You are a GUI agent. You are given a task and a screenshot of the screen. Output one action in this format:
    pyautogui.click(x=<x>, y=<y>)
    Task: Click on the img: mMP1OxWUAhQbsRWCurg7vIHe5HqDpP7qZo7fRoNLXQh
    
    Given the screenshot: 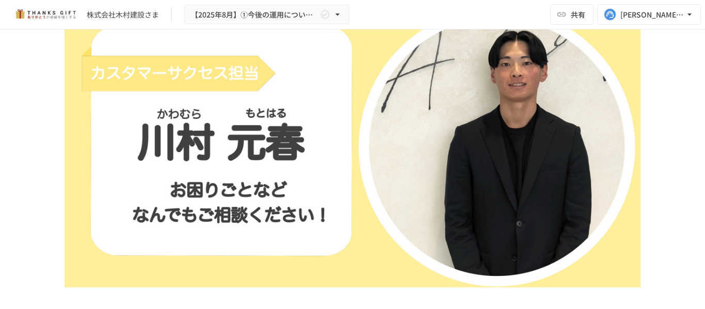 What is the action you would take?
    pyautogui.click(x=45, y=14)
    